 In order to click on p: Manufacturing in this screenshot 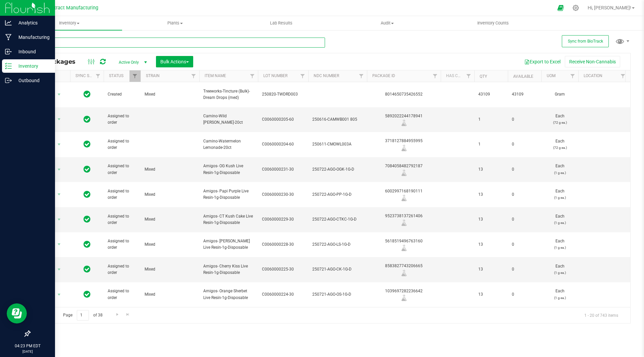, I will do `click(32, 37)`.